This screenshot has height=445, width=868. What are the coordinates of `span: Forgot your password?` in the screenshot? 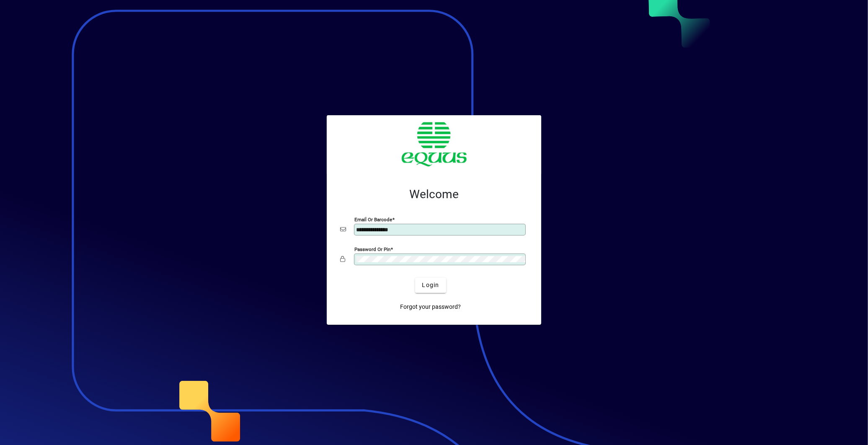 It's located at (431, 306).